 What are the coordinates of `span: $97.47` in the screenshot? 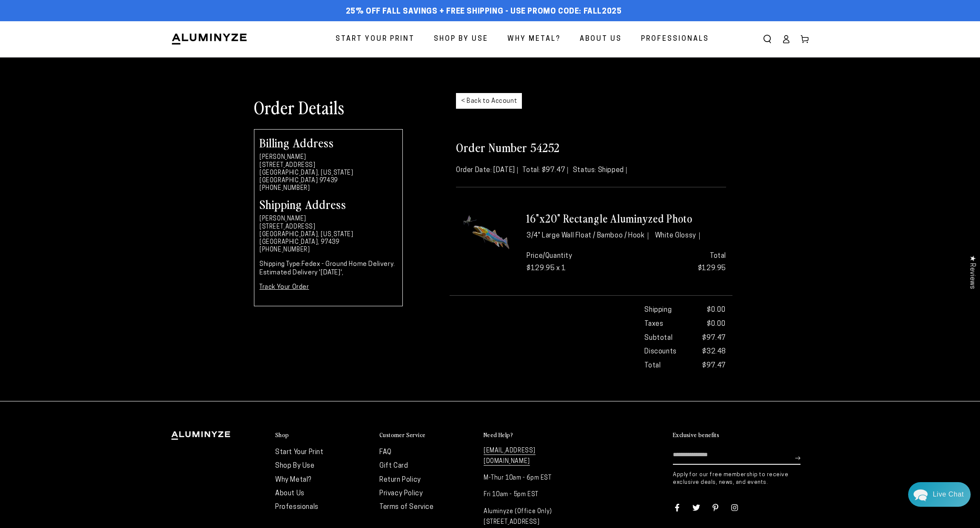 It's located at (714, 338).